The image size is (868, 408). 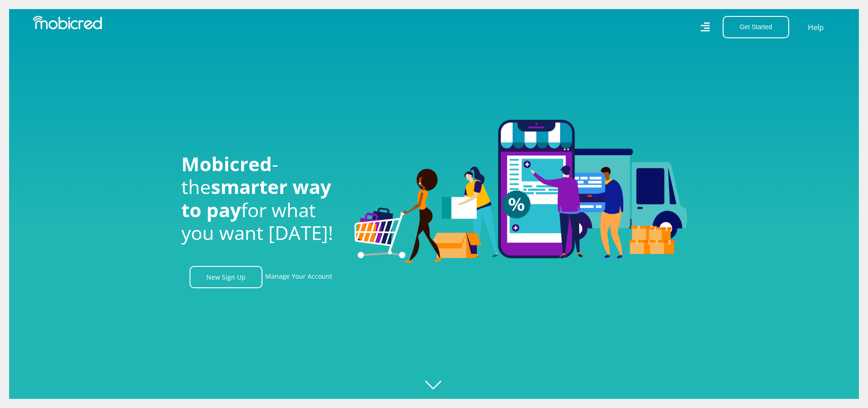 What do you see at coordinates (67, 22) in the screenshot?
I see `img: Mobicred` at bounding box center [67, 22].